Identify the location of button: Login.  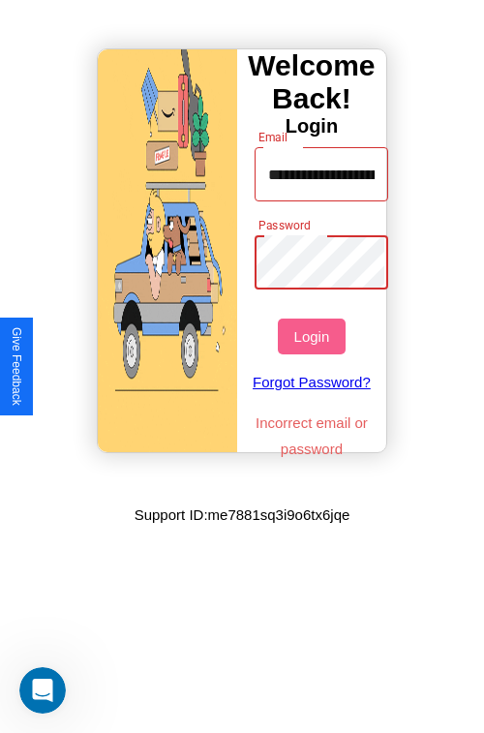
(311, 336).